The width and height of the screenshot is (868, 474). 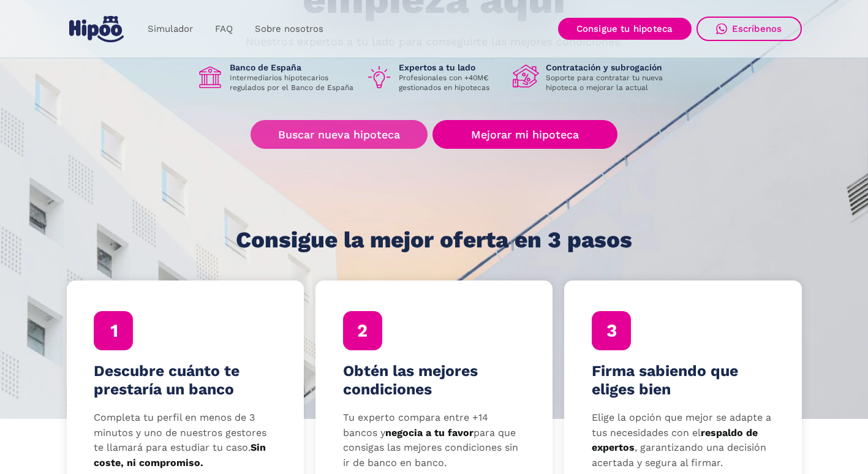 What do you see at coordinates (434, 240) in the screenshot?
I see `h1: Consigue la mejor oferta en 3 pasos` at bounding box center [434, 240].